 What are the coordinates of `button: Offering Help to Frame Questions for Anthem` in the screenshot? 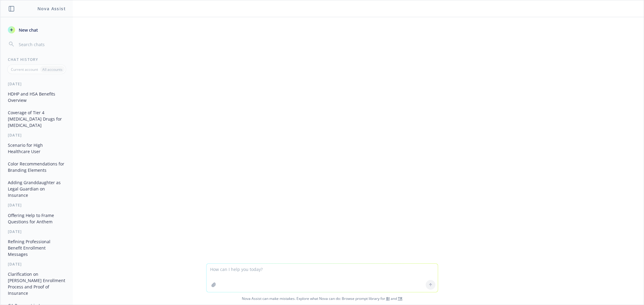 It's located at (37, 219).